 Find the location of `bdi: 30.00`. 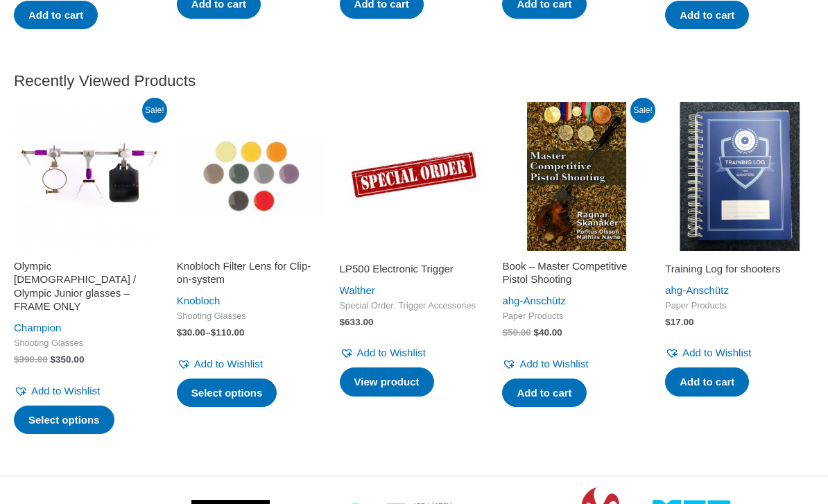

bdi: 30.00 is located at coordinates (191, 333).